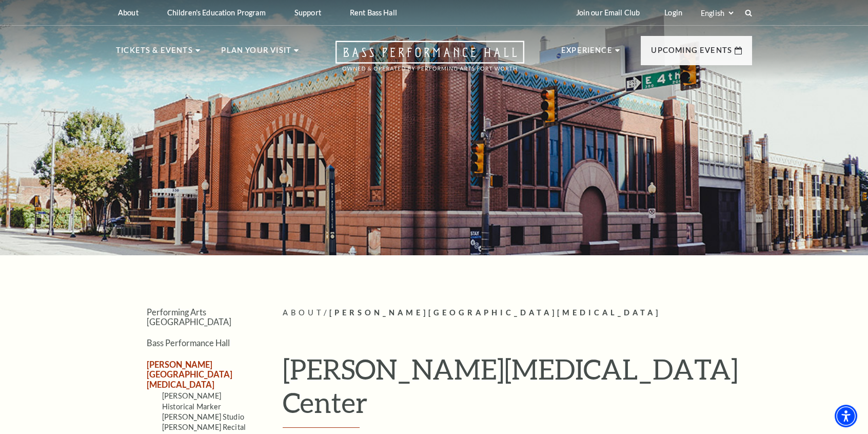  What do you see at coordinates (587, 53) in the screenshot?
I see `p: Experience` at bounding box center [587, 53].